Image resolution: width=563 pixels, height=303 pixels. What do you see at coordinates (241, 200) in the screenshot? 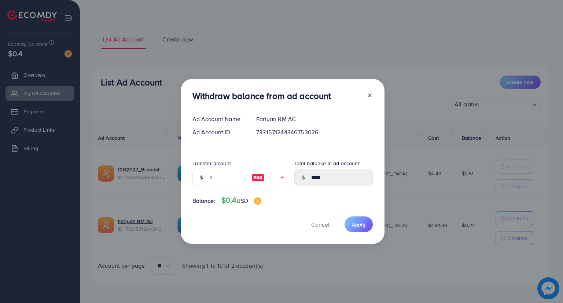
I see `h4: $0.4` at bounding box center [241, 200].